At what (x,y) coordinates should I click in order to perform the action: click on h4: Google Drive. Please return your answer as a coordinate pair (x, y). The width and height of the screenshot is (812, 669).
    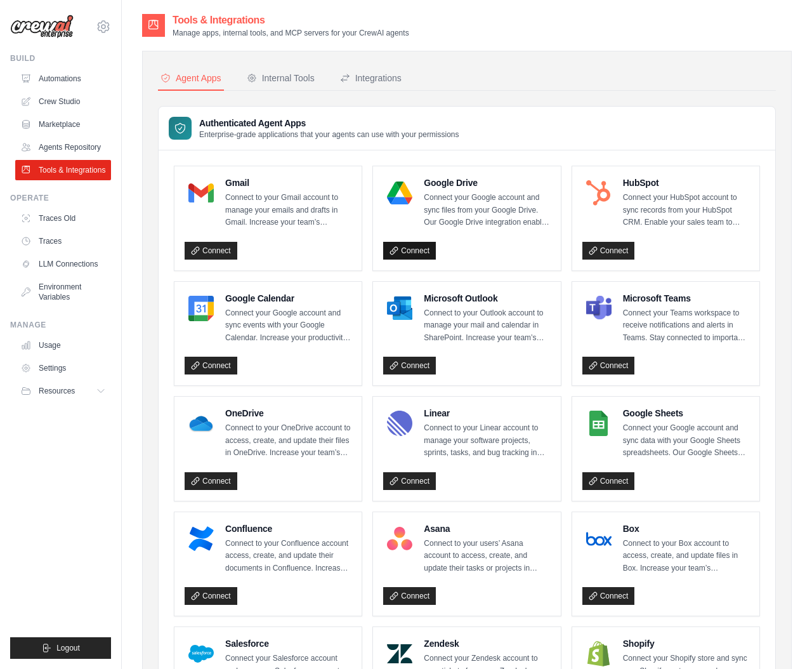
    Looking at the image, I should click on (487, 183).